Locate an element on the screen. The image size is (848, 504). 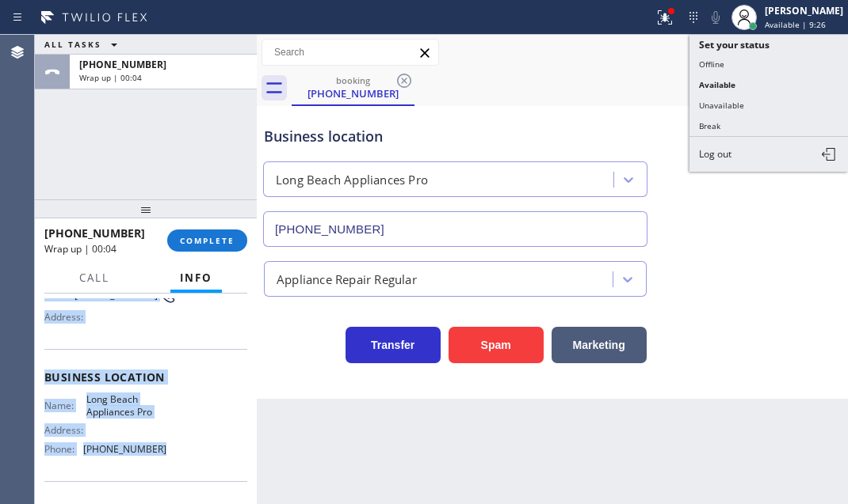
div: Appliance Repair Regular is located at coordinates (346, 279).